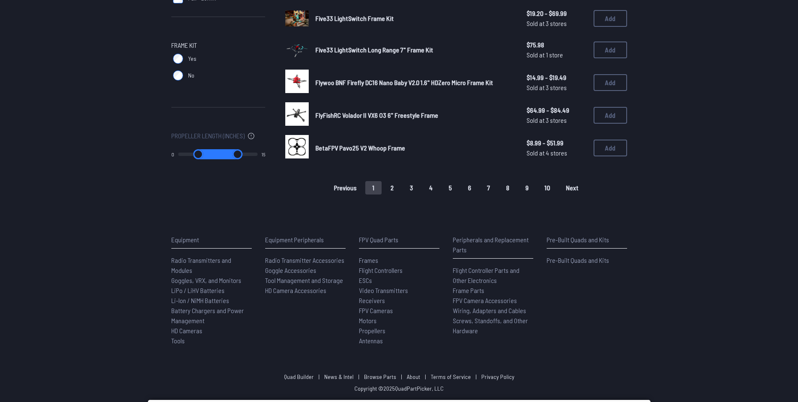  What do you see at coordinates (371, 340) in the screenshot?
I see `span: Antennas` at bounding box center [371, 340].